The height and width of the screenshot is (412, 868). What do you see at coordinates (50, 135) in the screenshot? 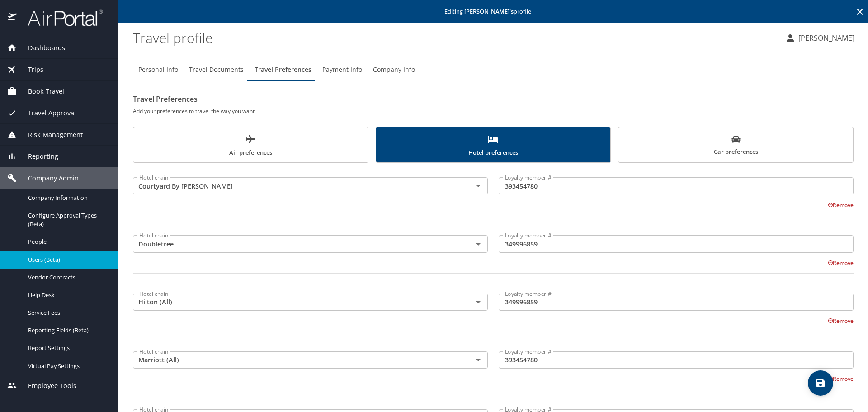
I see `span: Risk Management` at bounding box center [50, 135].